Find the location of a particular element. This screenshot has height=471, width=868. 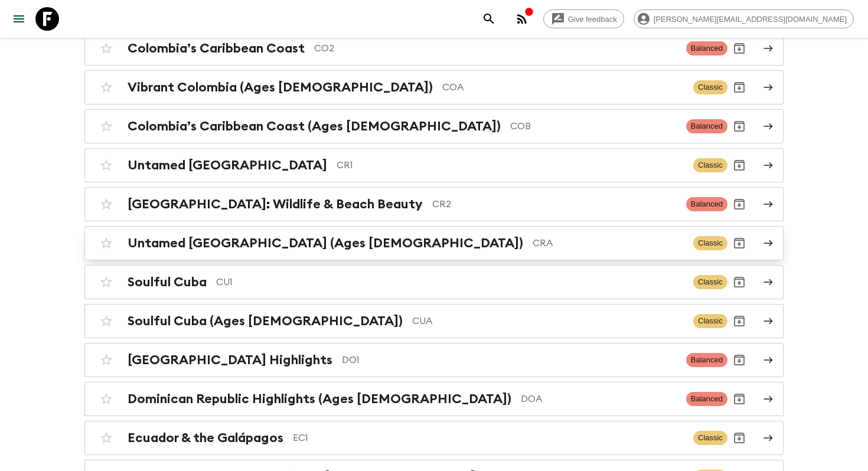

button: search adventures is located at coordinates (489, 19).